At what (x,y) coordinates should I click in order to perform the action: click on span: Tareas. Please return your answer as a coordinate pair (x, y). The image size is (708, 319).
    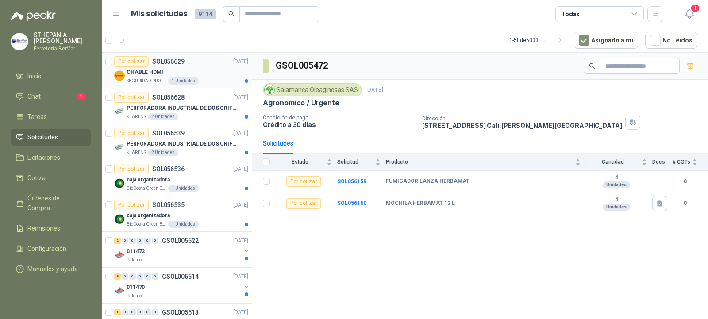
    Looking at the image, I should click on (37, 117).